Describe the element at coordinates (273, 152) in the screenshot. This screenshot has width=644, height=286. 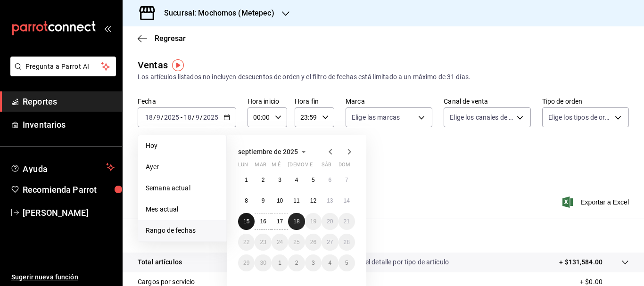
I see `button: septiembre de 2025` at that location.